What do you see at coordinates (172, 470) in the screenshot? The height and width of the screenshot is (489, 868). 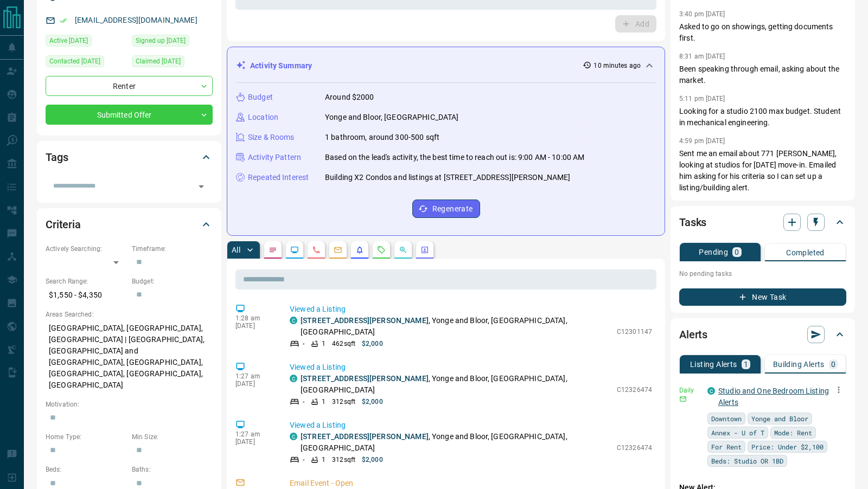 I see `p: Baths:` at bounding box center [172, 470].